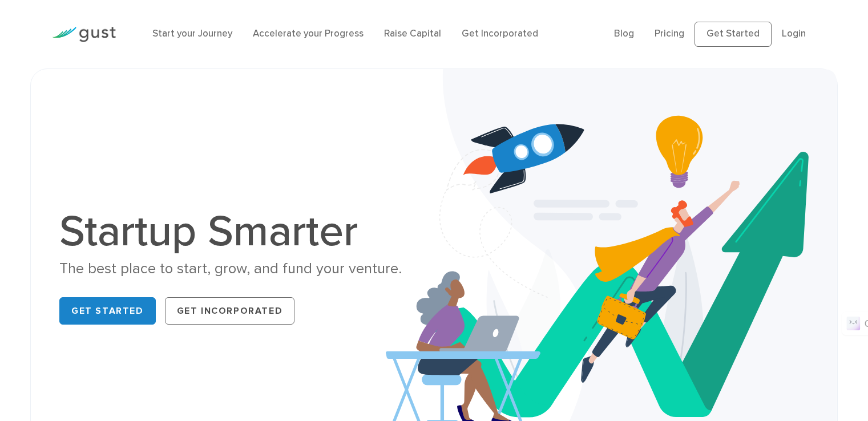  What do you see at coordinates (242, 232) in the screenshot?
I see `h1: Startup Smarter` at bounding box center [242, 232].